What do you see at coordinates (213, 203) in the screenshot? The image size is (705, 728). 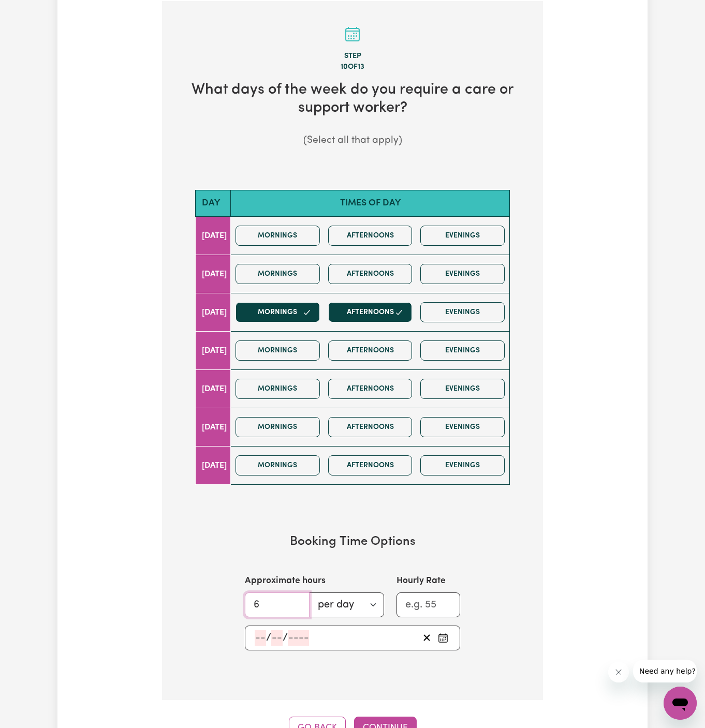 I see `th: Day` at bounding box center [213, 203].